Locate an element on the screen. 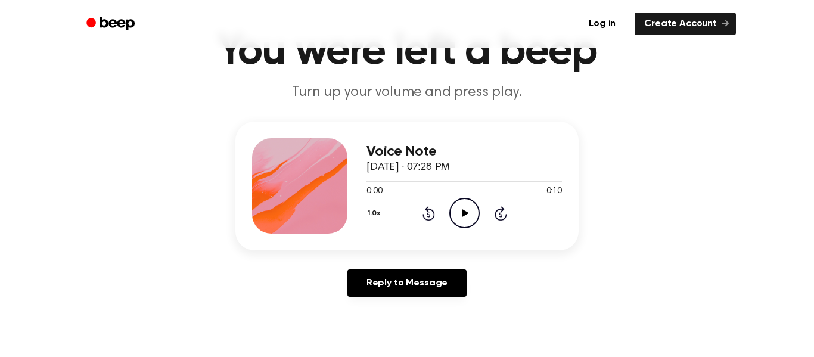 This screenshot has height=357, width=814. h3: Voice Note is located at coordinates (464, 151).